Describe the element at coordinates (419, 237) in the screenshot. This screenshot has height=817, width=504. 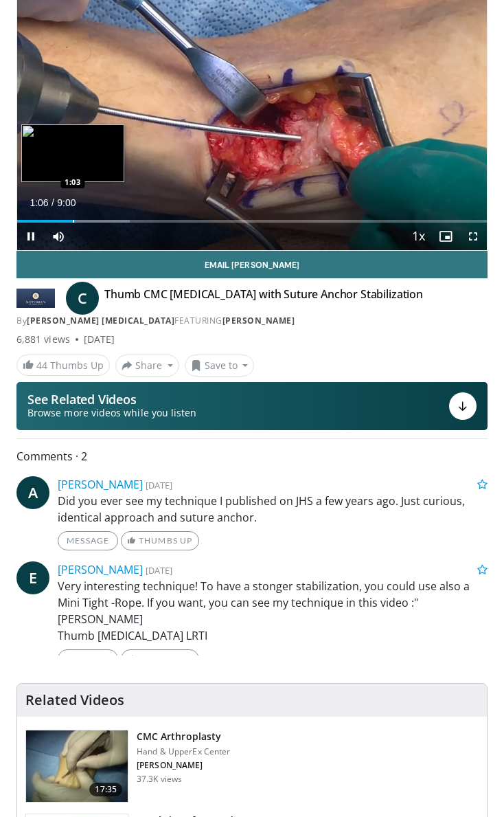
I see `button: Playback Rate` at that location.